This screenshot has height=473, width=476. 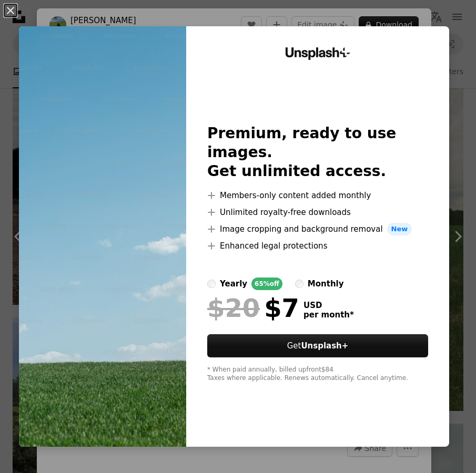 What do you see at coordinates (233, 284) in the screenshot?
I see `div: yearly` at bounding box center [233, 284].